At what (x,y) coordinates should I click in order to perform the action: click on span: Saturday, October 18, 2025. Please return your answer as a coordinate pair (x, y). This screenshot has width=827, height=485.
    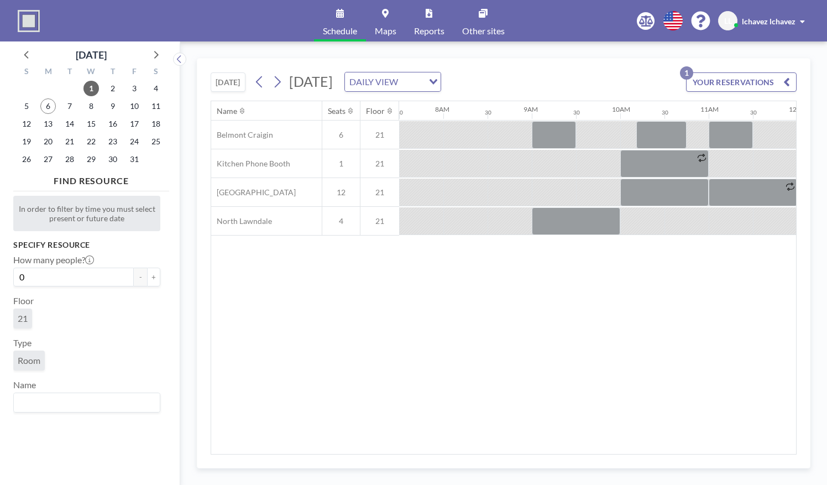
    Looking at the image, I should click on (156, 124).